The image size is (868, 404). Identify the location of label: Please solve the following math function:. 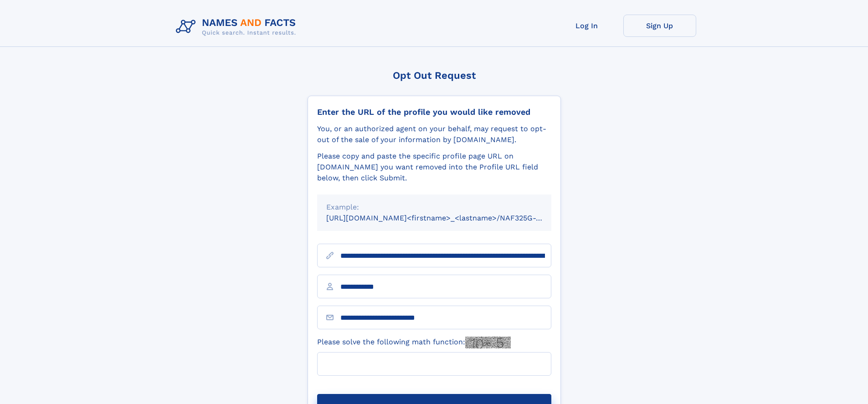
(414, 343).